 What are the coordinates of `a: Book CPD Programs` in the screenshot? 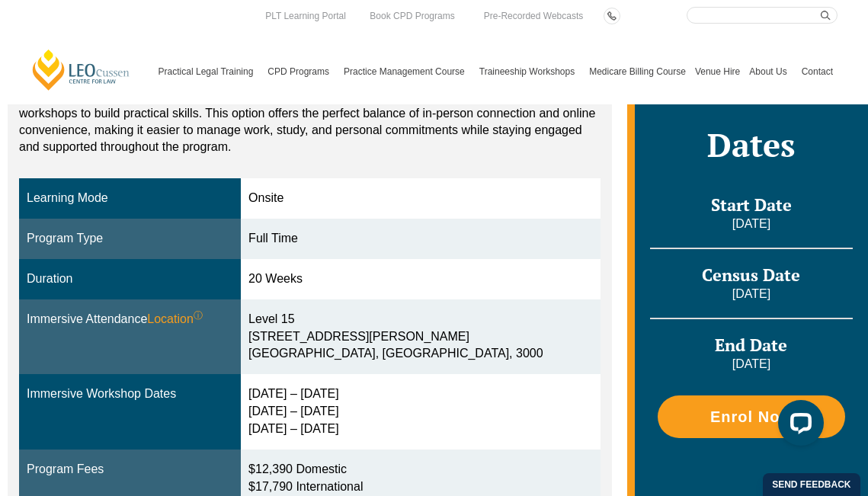 It's located at (412, 16).